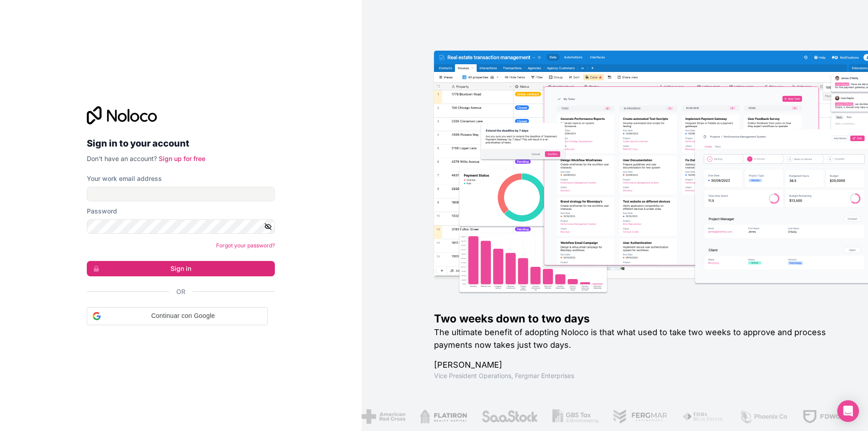 This screenshot has width=868, height=431. Describe the element at coordinates (444, 417) in the screenshot. I see `img: /assets/flatiron-C8eUkumj.png` at that location.